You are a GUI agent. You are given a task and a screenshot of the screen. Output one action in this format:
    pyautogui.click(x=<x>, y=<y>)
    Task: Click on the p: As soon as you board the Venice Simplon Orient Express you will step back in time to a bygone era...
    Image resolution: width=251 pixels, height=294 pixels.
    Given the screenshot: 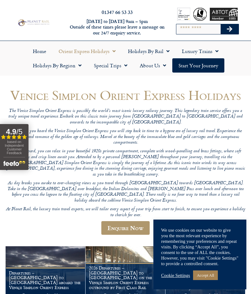 What is the action you would take?
    pyautogui.click(x=126, y=137)
    